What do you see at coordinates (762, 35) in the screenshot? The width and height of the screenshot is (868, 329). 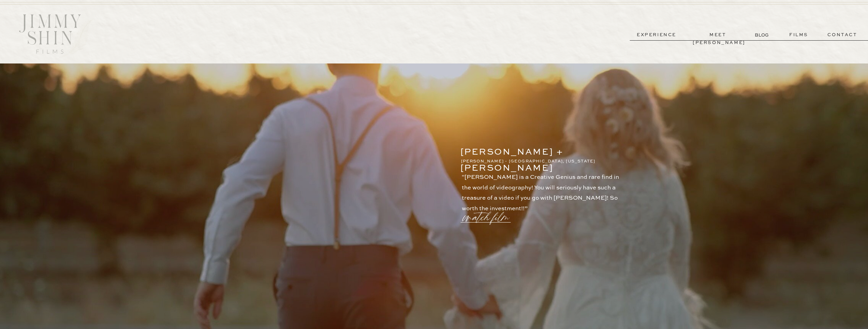 I see `p: BLOG` at bounding box center [762, 35].